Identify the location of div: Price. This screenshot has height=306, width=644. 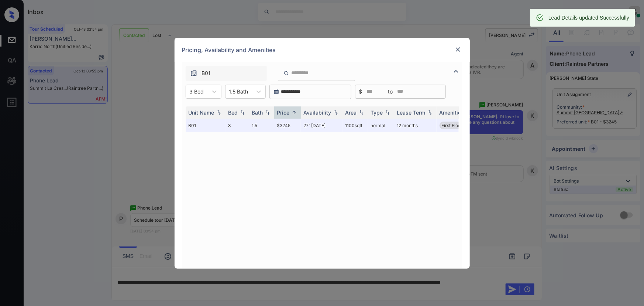
(284, 112).